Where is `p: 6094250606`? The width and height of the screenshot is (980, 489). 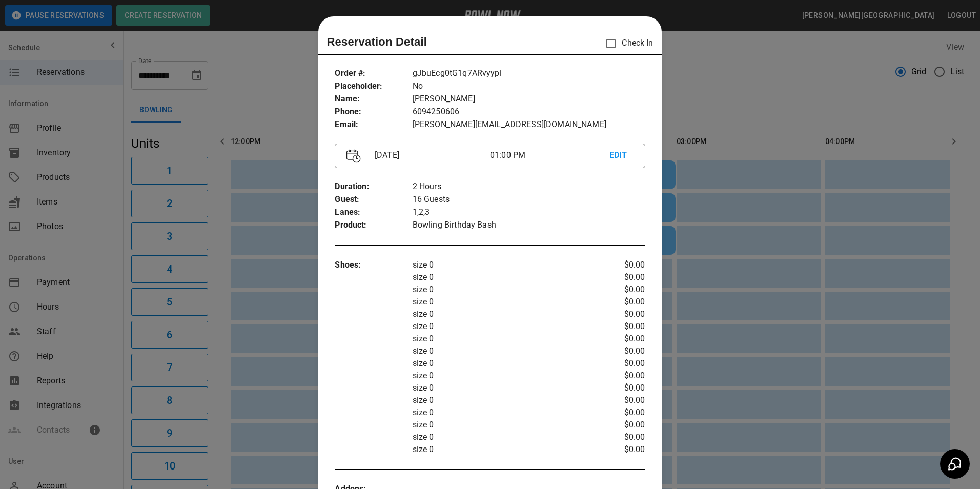 p: 6094250606 is located at coordinates (529, 112).